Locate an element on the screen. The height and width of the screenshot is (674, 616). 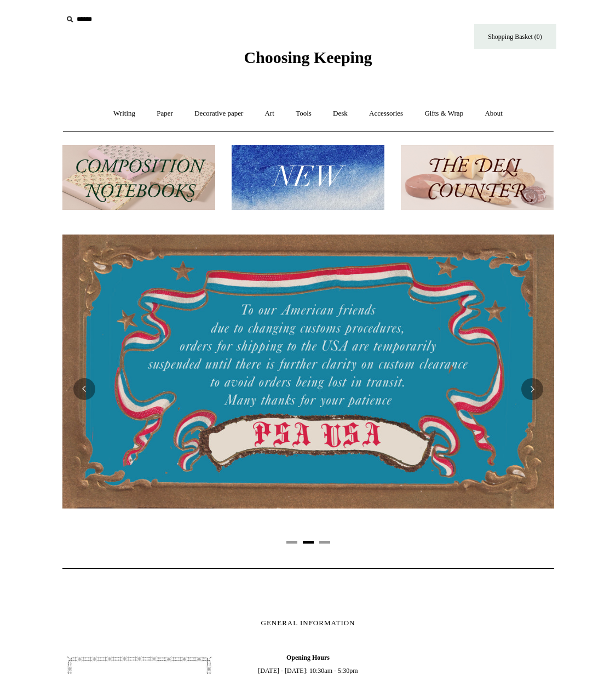
a: Paper is located at coordinates (165, 114).